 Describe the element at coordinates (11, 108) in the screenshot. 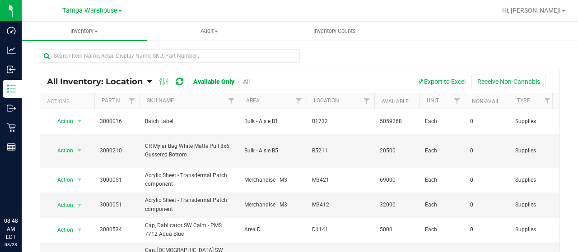

I see `inline-svg: Outbound` at that location.